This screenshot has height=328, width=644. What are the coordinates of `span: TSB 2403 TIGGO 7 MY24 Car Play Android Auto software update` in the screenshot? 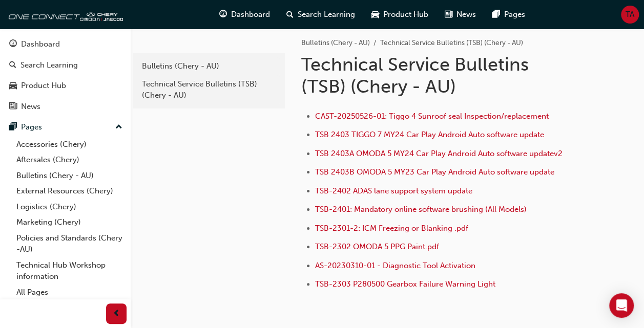 It's located at (429, 135).